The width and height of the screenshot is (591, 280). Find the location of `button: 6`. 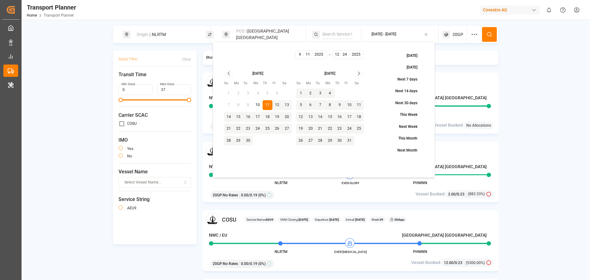

button: 6 is located at coordinates (311, 105).